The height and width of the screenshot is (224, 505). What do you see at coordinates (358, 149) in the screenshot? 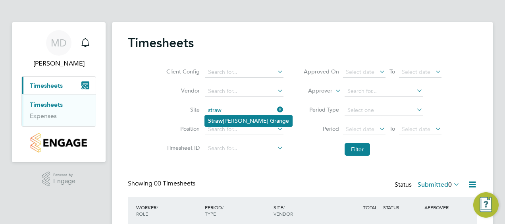
I see `button: Filter` at bounding box center [358, 149].